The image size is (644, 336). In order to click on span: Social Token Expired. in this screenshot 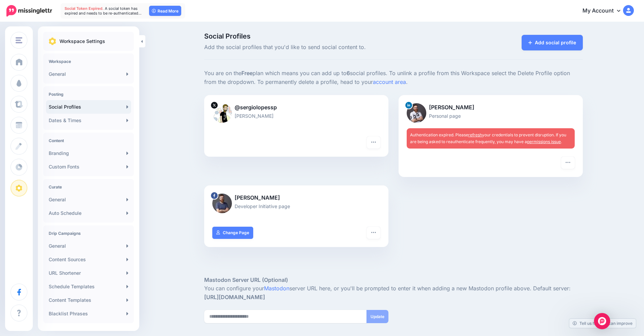, I will do `click(84, 8)`.